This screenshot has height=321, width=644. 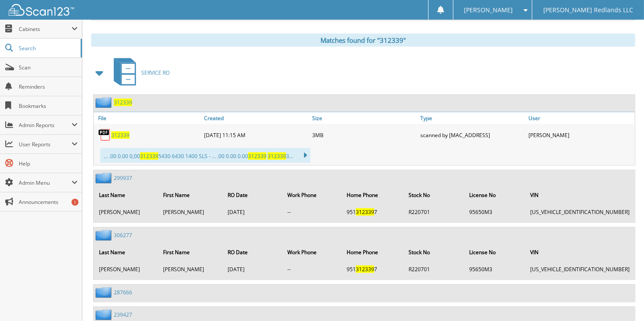 What do you see at coordinates (45, 29) in the screenshot?
I see `span: Cabinets` at bounding box center [45, 29].